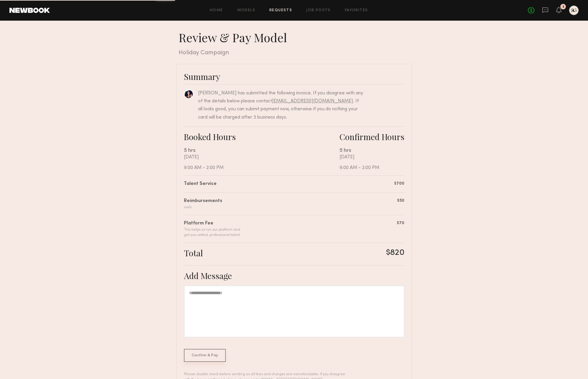  Describe the element at coordinates (401, 200) in the screenshot. I see `div: $50` at that location.